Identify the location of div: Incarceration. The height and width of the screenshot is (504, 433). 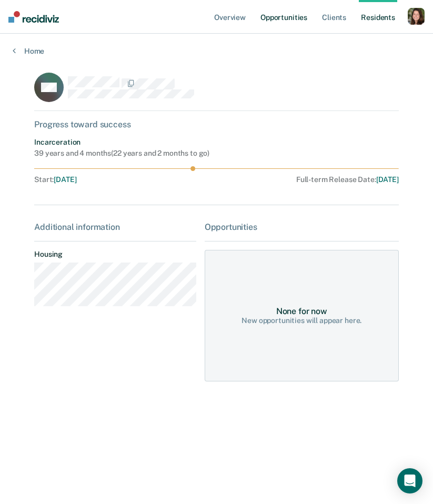
(121, 142).